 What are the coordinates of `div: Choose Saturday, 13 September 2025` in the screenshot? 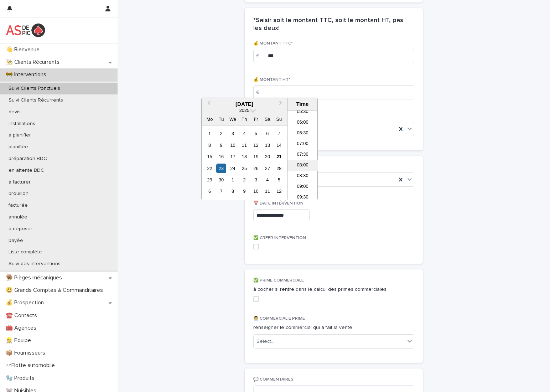 It's located at (267, 145).